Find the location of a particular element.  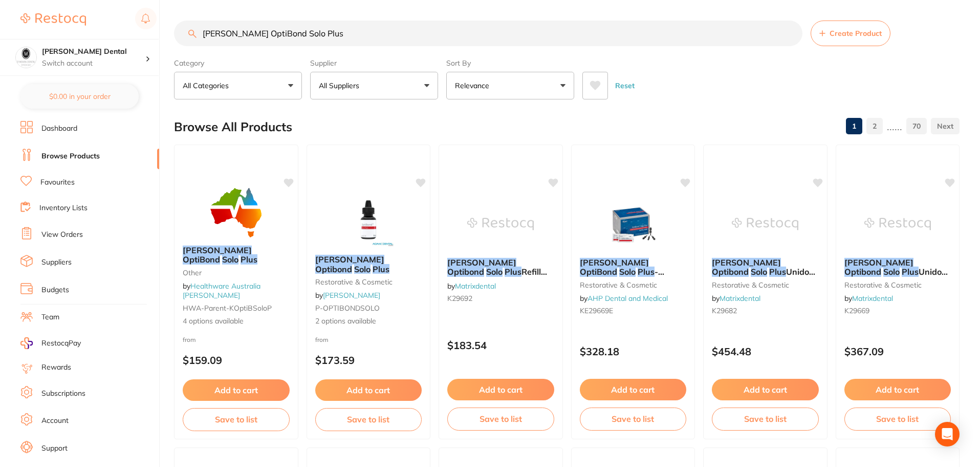

img: Kerr Optibond Solo Plus Unidose Refill (100) is located at coordinates (898, 223).